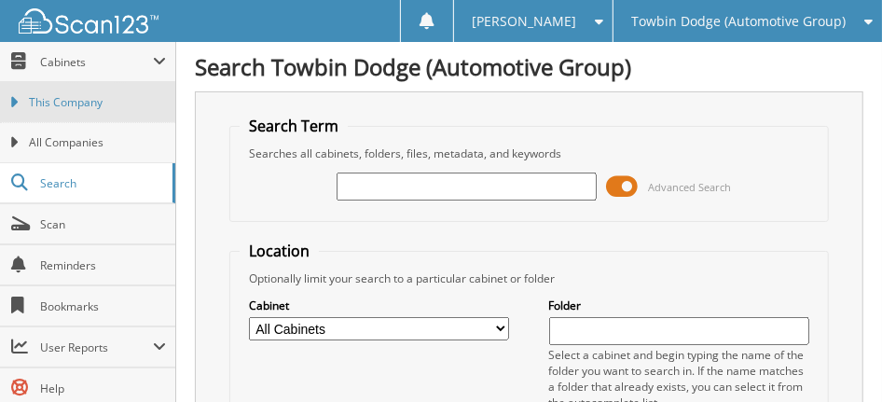 The width and height of the screenshot is (882, 402). Describe the element at coordinates (103, 388) in the screenshot. I see `span: Help` at that location.